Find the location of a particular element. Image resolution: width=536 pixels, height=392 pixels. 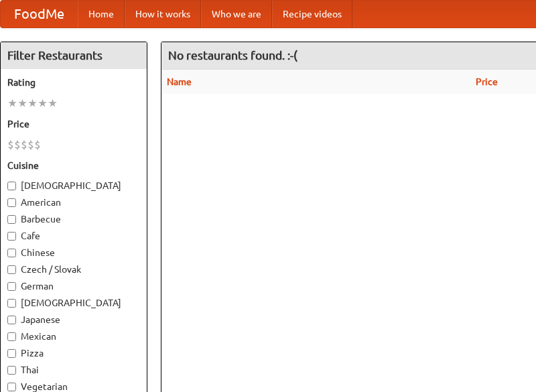

label: Cafe is located at coordinates (74, 236).